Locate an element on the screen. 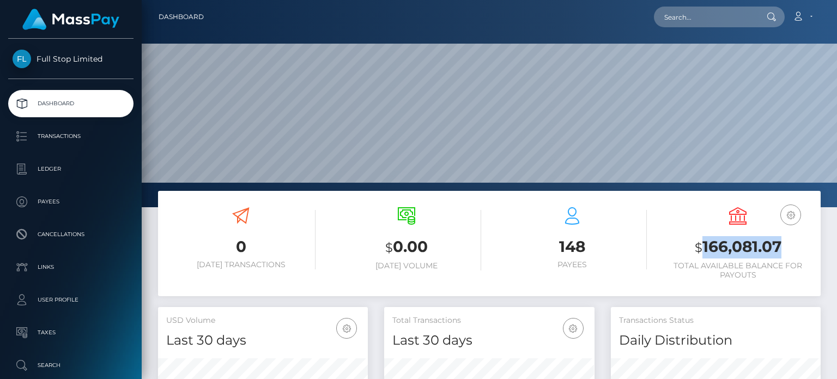  p: Payees is located at coordinates (71, 202).